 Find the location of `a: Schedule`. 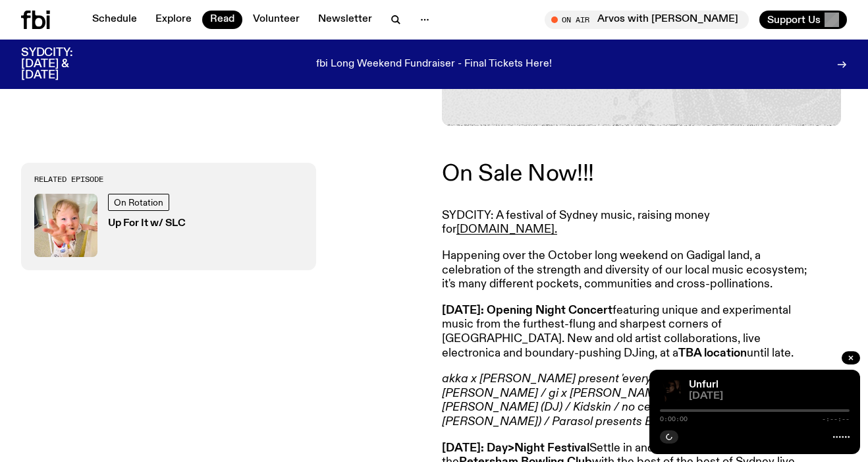

a: Schedule is located at coordinates (114, 20).